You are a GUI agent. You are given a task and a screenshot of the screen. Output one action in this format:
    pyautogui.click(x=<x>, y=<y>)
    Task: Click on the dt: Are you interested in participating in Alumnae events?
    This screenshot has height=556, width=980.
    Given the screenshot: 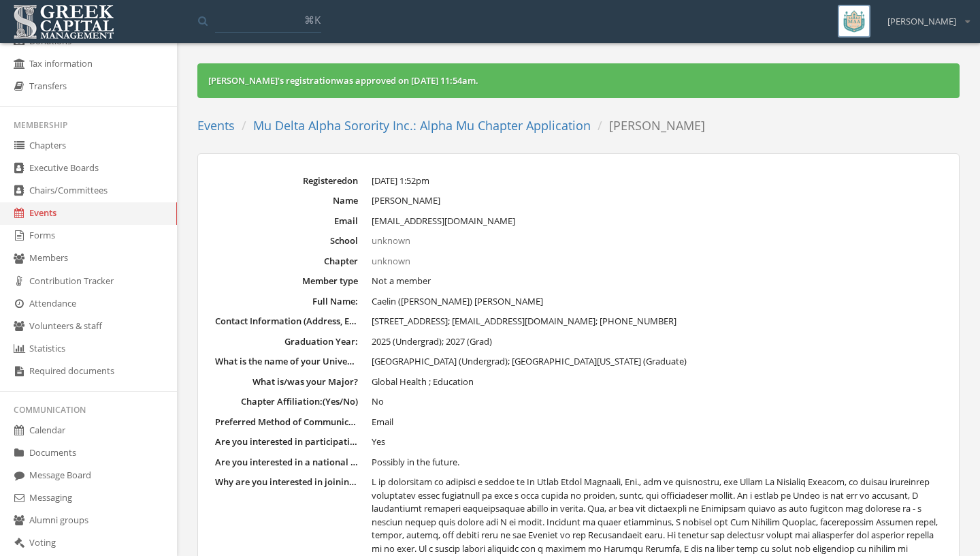 What is the action you would take?
    pyautogui.click(x=287, y=442)
    